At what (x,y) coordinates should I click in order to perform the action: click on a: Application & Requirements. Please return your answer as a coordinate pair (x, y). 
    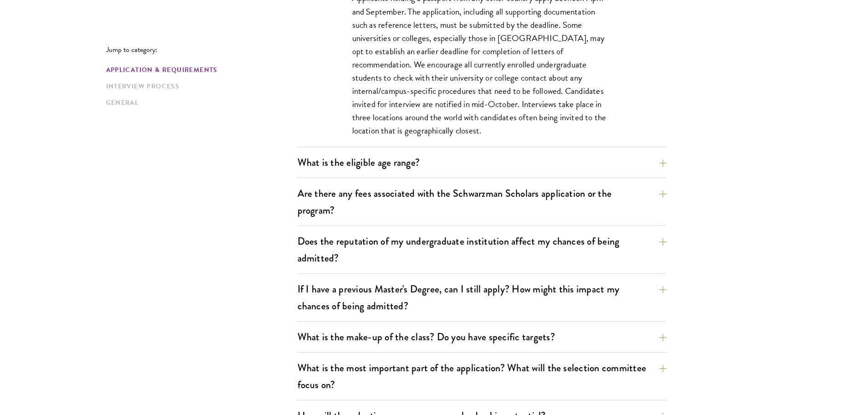
    Looking at the image, I should click on (199, 70).